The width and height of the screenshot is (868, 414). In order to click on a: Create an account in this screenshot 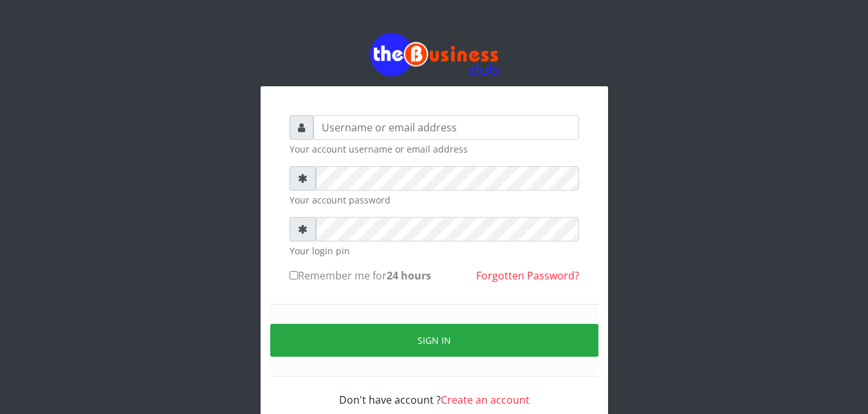, I will do `click(485, 400)`.